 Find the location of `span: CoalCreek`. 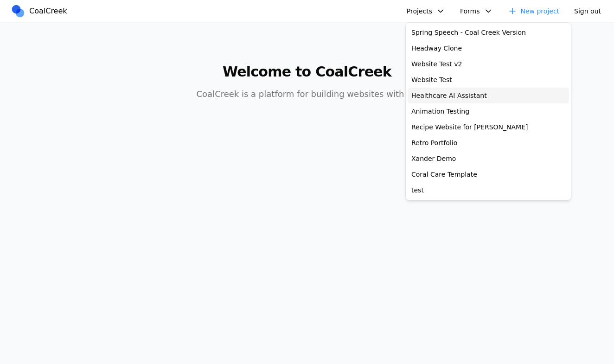

span: CoalCreek is located at coordinates (48, 11).